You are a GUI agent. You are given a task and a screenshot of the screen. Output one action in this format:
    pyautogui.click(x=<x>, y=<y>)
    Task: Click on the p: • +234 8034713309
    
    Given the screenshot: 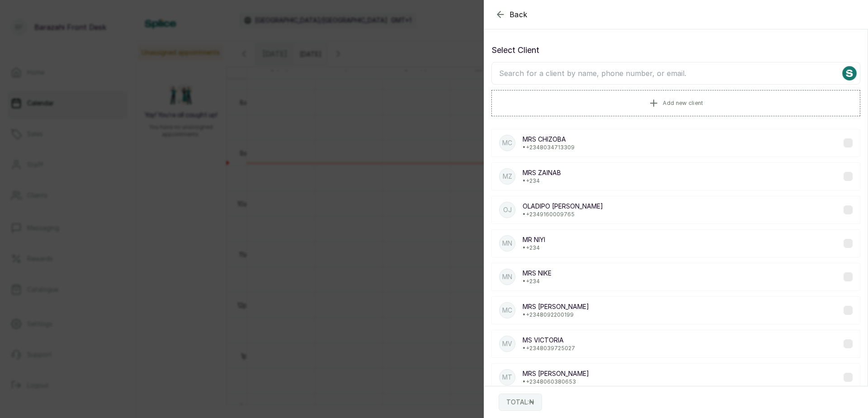 What is the action you would take?
    pyautogui.click(x=549, y=148)
    